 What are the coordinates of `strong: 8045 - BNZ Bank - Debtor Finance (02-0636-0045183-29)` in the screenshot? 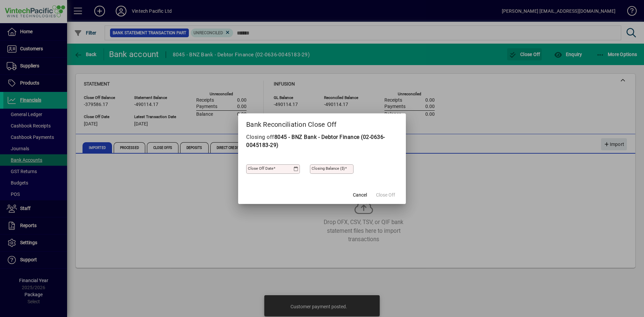 It's located at (316, 141).